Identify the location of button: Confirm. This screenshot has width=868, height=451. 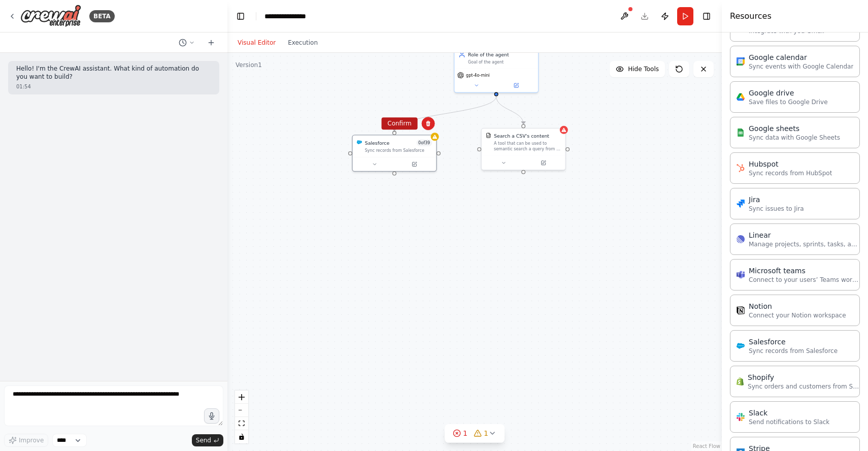
(399, 123).